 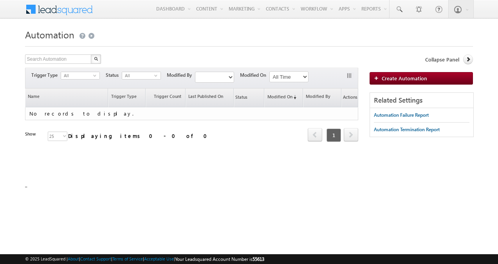 What do you see at coordinates (46, 75) in the screenshot?
I see `span: Trigger Type` at bounding box center [46, 75].